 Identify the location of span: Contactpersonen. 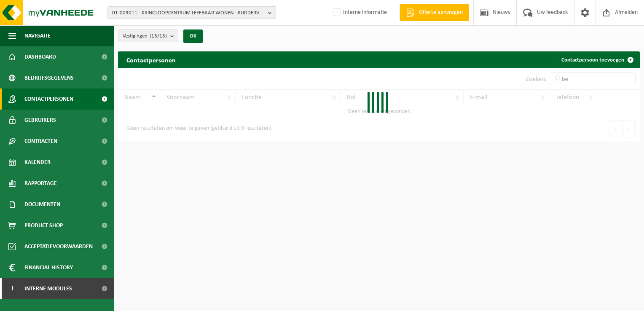
(49, 99).